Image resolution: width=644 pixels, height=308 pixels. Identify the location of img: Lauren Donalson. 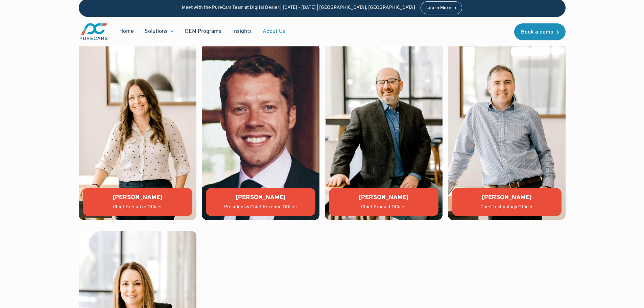
(137, 132).